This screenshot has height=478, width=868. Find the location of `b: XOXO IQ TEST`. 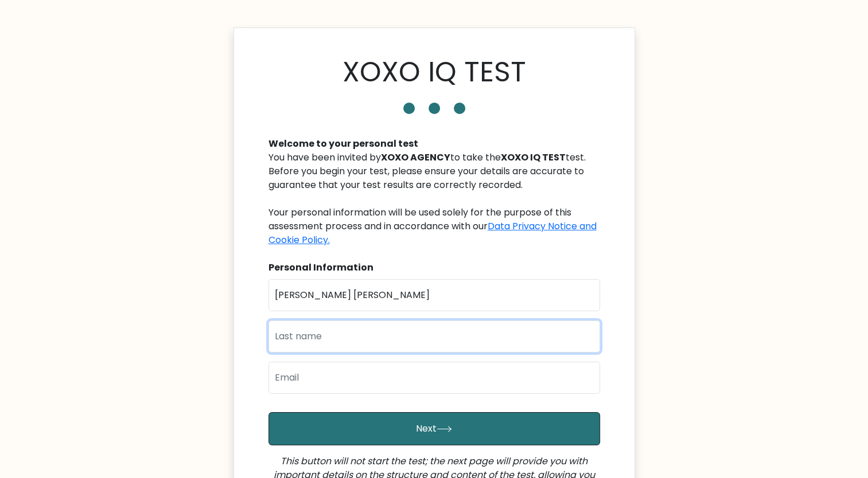

b: XOXO IQ TEST is located at coordinates (533, 157).